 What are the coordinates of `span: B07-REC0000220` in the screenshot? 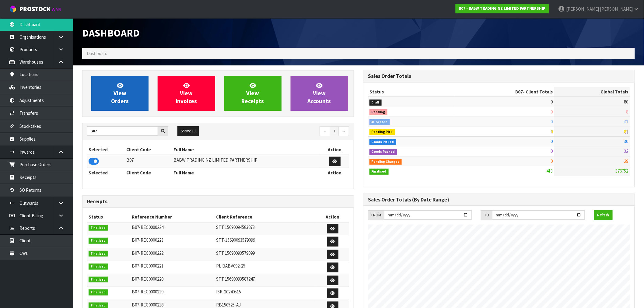 It's located at (148, 279).